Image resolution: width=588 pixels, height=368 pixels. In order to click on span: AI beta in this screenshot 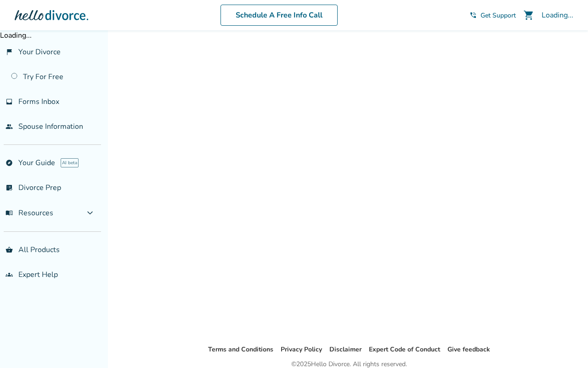, I will do `click(70, 163)`.